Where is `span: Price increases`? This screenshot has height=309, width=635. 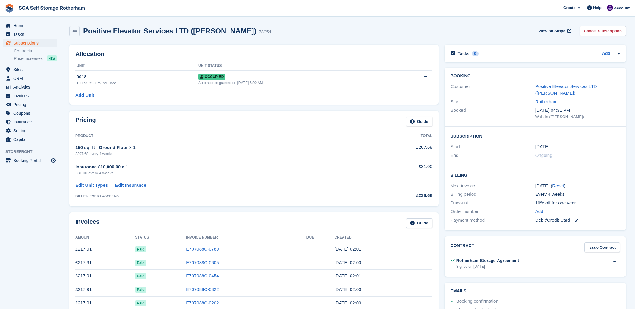
span: Price increases is located at coordinates (28, 58).